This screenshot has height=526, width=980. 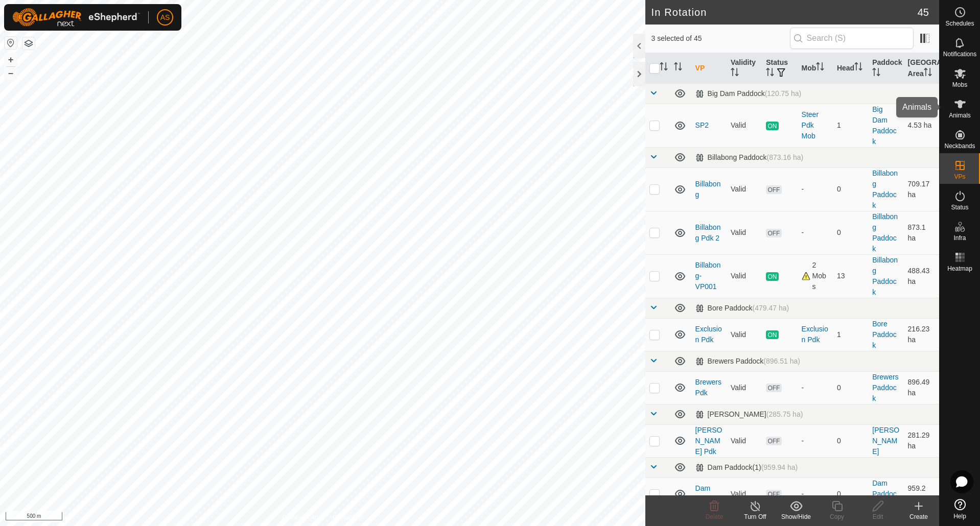 I want to click on td: 4.53 ha, so click(x=921, y=125).